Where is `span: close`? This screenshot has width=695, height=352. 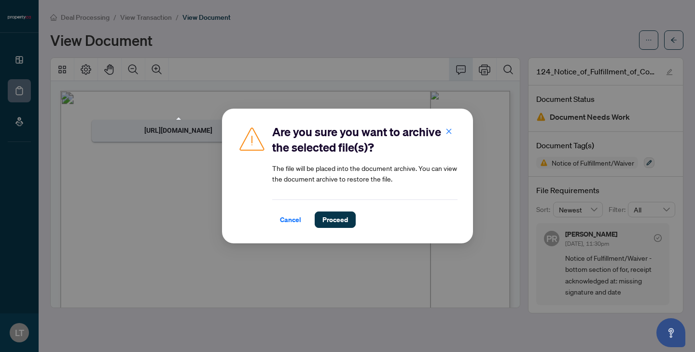 span: close is located at coordinates (449, 131).